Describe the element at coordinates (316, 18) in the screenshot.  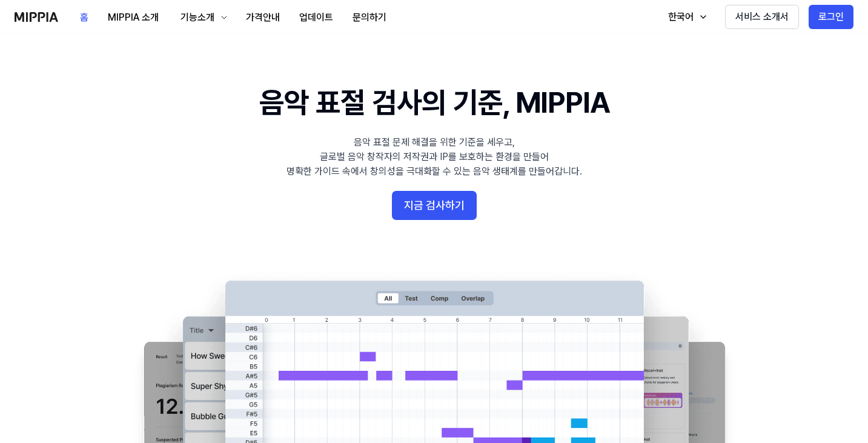
I see `button: 업데이트` at that location.